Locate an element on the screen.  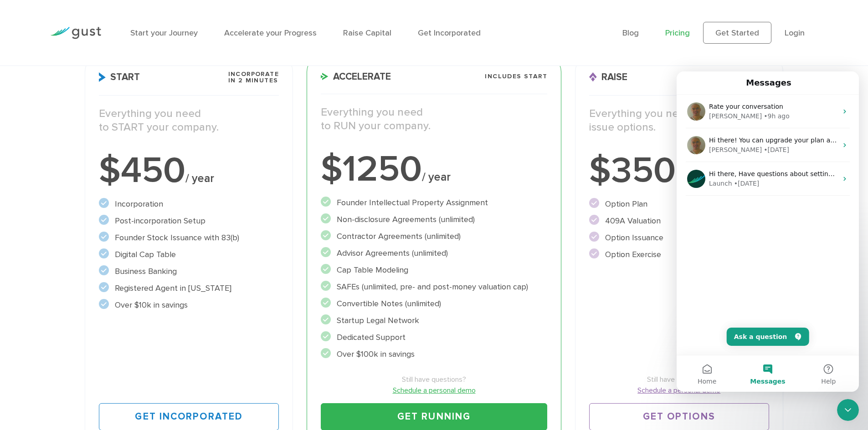
span: Rate your conversation is located at coordinates (69, 35).